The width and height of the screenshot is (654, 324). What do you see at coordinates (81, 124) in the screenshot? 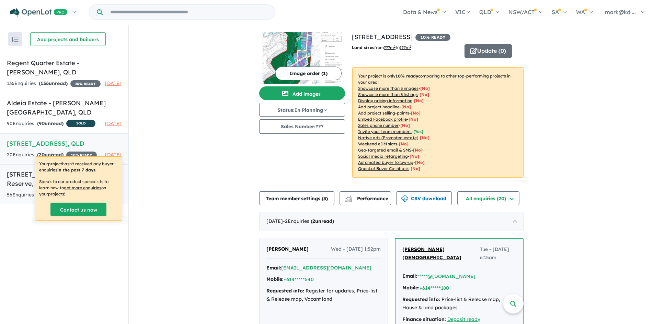
I see `span: SOLD` at bounding box center [81, 124].